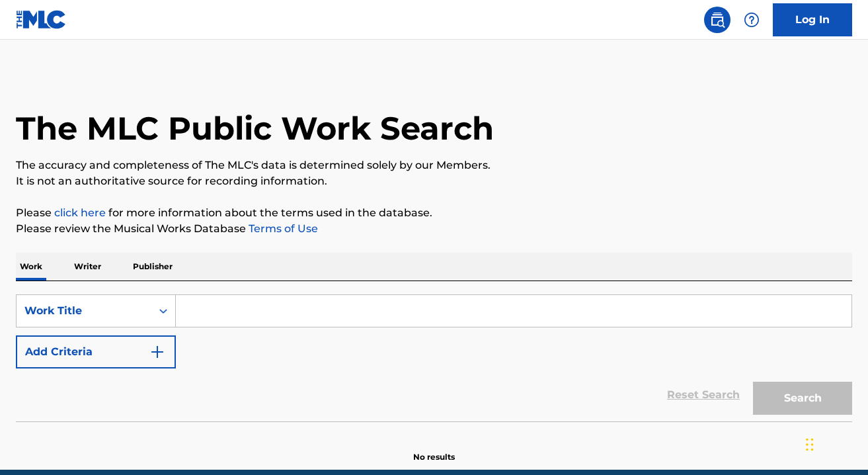  Describe the element at coordinates (80, 212) in the screenshot. I see `a: click here` at that location.